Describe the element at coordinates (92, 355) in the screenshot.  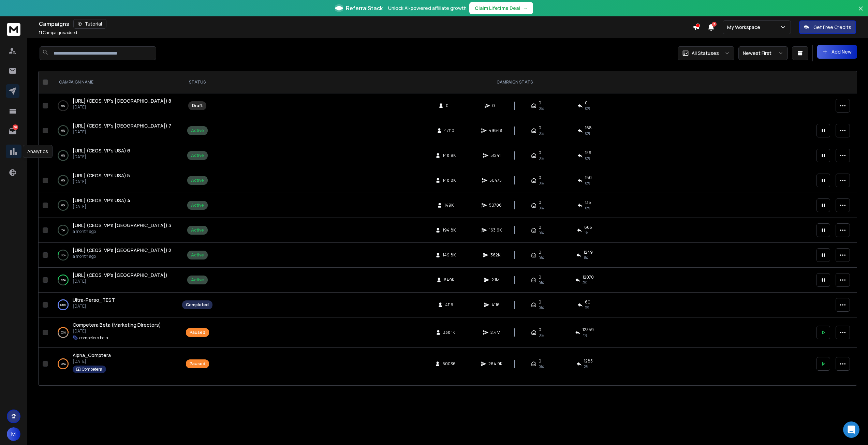
I see `span: Alpha_Comptera` at that location.